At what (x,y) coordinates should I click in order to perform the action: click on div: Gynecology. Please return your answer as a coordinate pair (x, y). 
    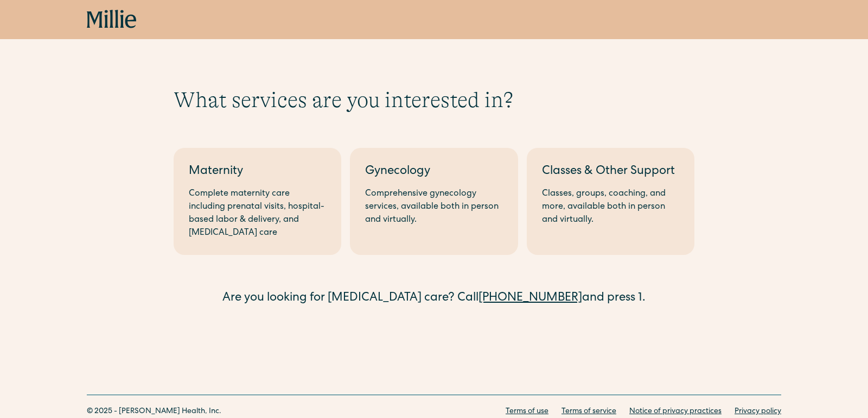
    Looking at the image, I should click on (434, 172).